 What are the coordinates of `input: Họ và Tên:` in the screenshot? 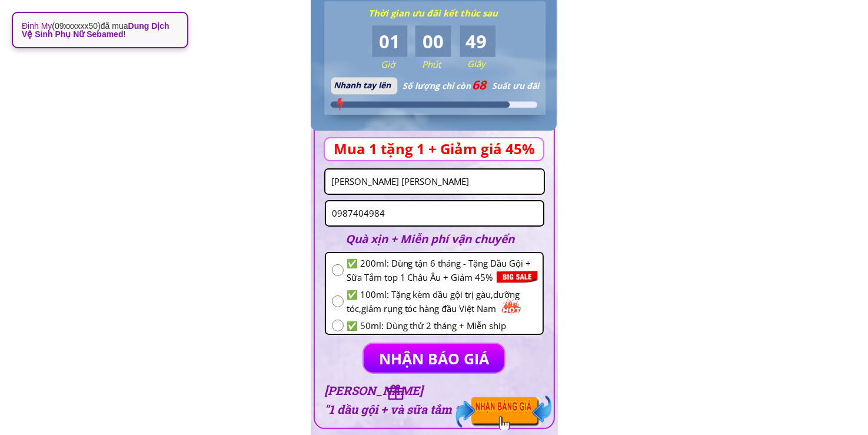 It's located at (434, 182).